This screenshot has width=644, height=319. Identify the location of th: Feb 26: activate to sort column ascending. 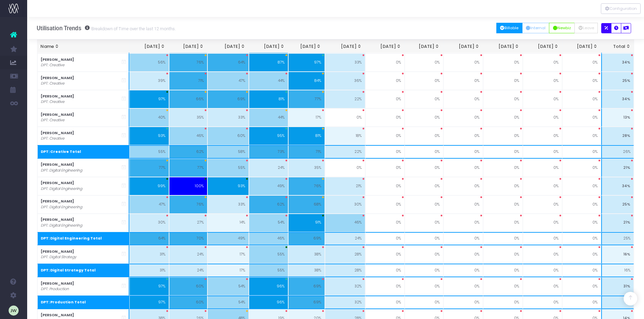
(582, 46).